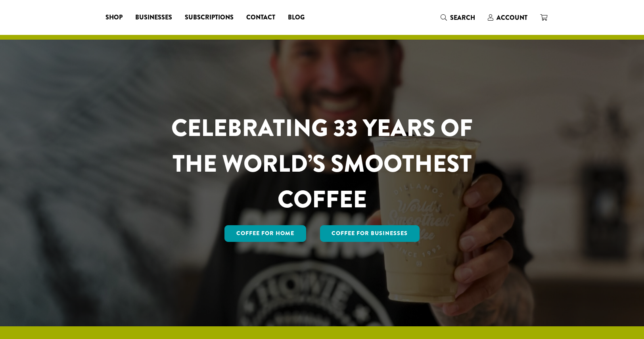 This screenshot has width=644, height=339. I want to click on span: Contact, so click(260, 17).